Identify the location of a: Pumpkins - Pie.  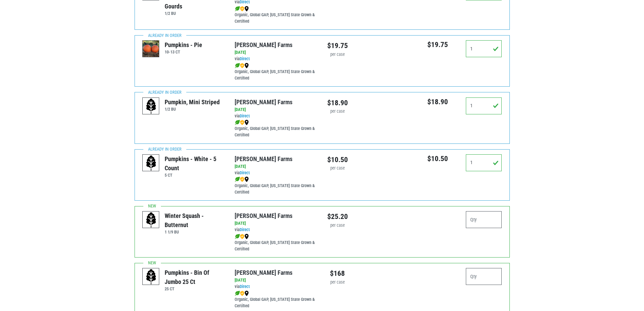
(151, 48).